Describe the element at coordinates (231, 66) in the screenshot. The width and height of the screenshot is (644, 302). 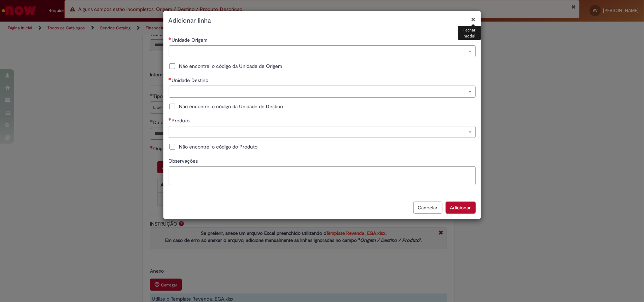
I see `span: Não encontrei o código da Unidade de Origem` at that location.